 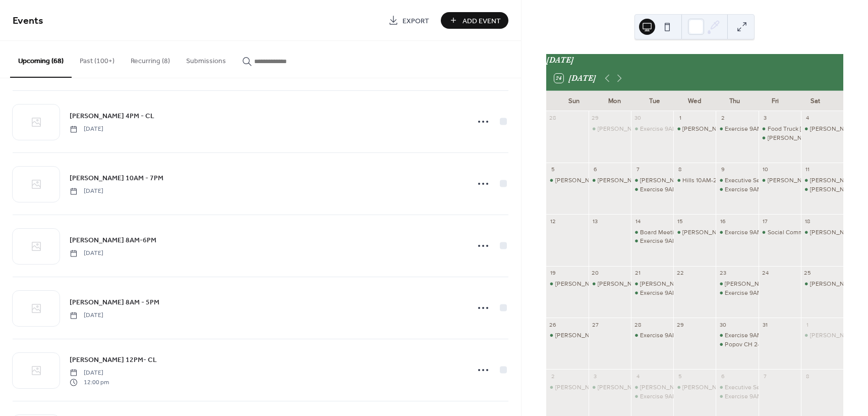 I want to click on div: Sat, so click(x=815, y=101).